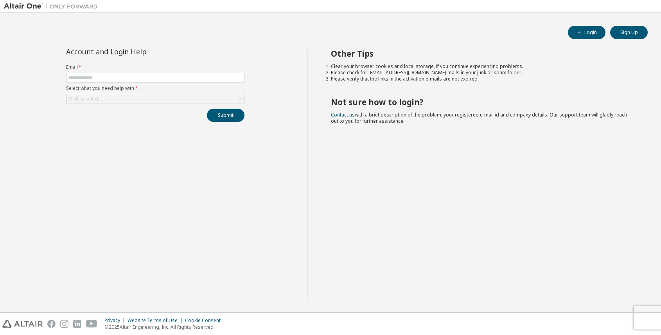 This screenshot has width=661, height=335. What do you see at coordinates (155, 67) in the screenshot?
I see `label: Email` at bounding box center [155, 67].